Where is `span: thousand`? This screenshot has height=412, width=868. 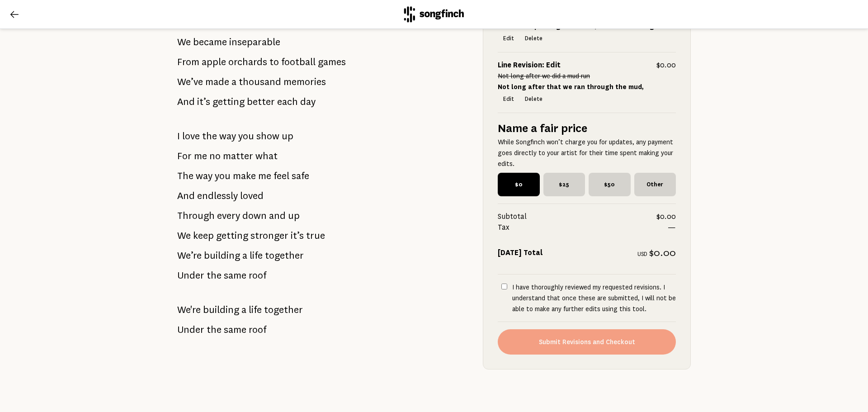 span: thousand is located at coordinates (260, 82).